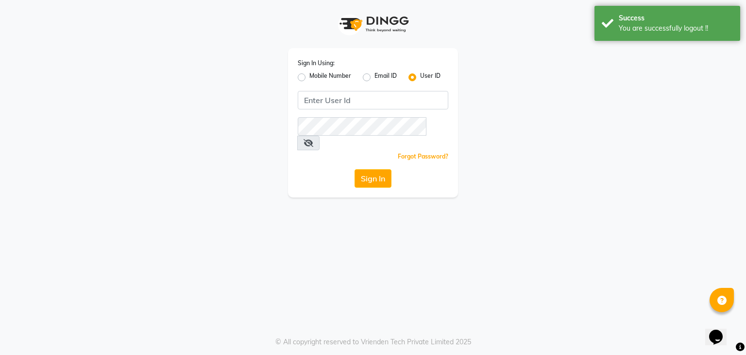 The image size is (746, 355). I want to click on div: Success, so click(676, 18).